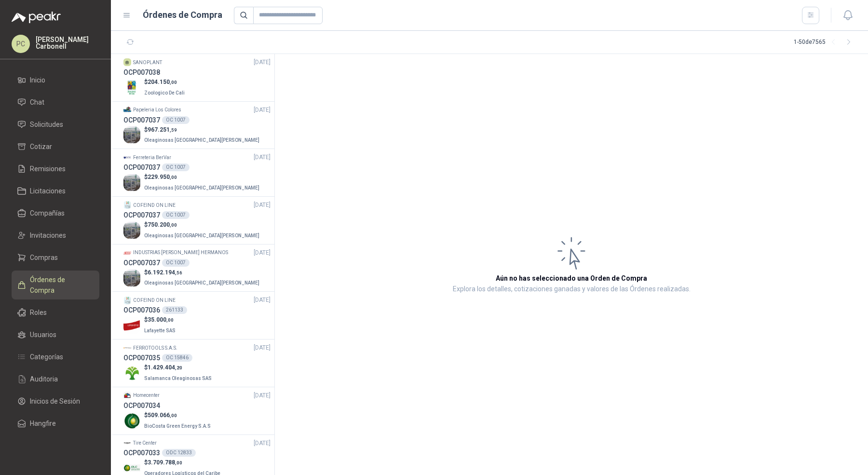  I want to click on span: ,56, so click(179, 272).